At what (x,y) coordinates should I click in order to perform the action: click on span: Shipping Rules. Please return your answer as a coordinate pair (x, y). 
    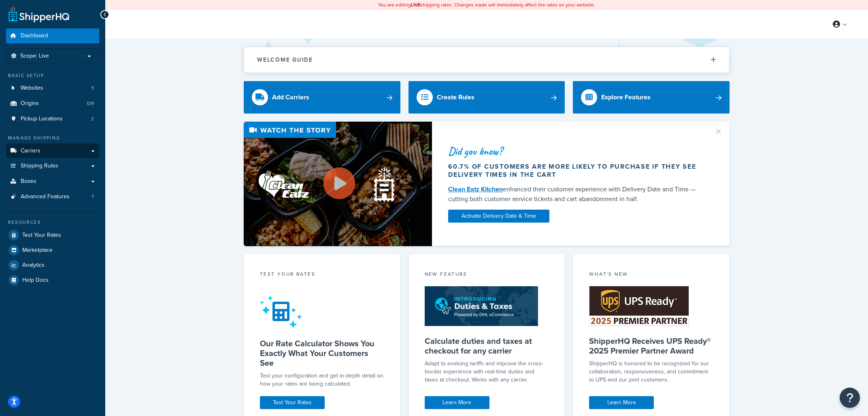
    Looking at the image, I should click on (40, 166).